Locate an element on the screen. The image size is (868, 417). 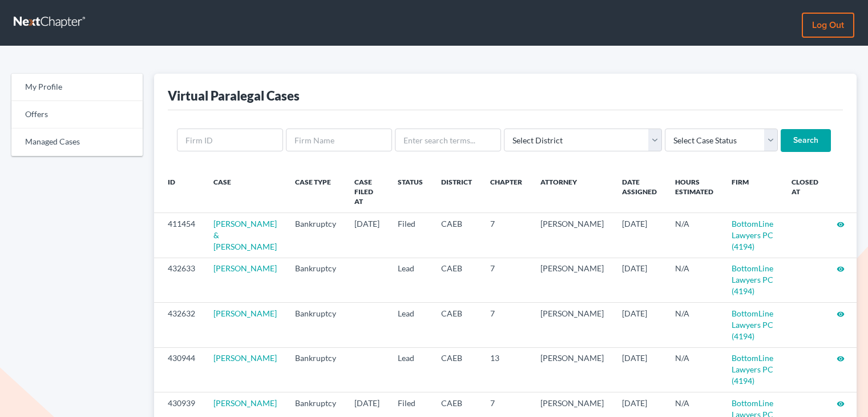
th: Chapter is located at coordinates (506, 191).